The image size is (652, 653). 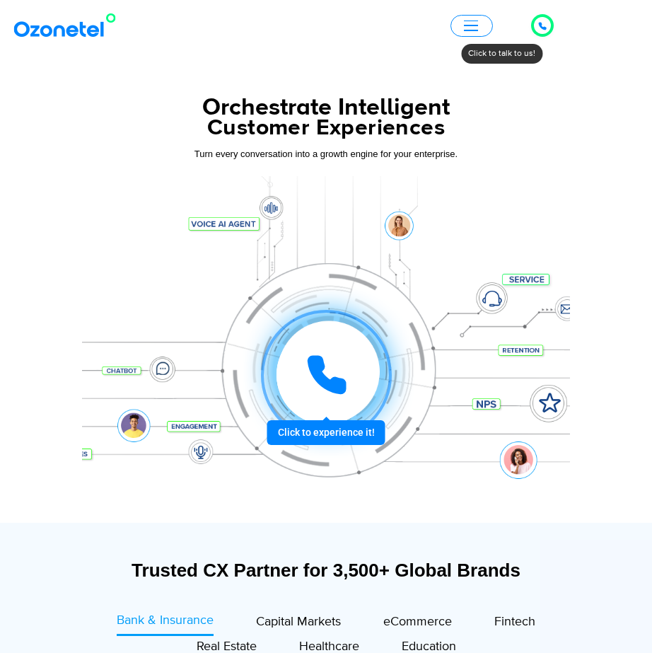 What do you see at coordinates (515, 622) in the screenshot?
I see `span: Fintech` at bounding box center [515, 622].